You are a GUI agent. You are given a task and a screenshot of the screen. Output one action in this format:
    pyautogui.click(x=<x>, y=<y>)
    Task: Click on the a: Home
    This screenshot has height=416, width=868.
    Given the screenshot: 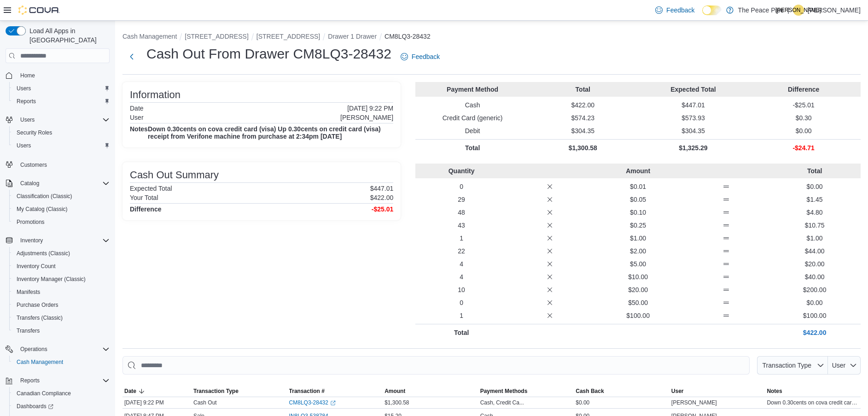 What is the action you would take?
    pyautogui.click(x=27, y=76)
    